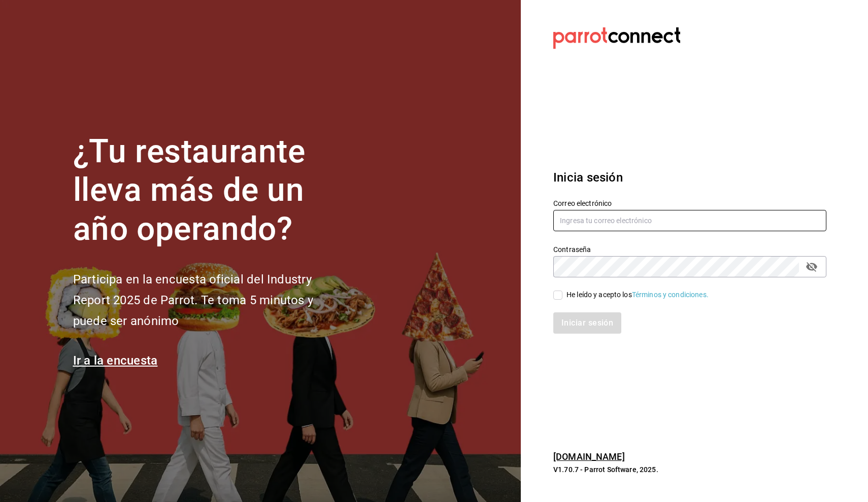  Describe the element at coordinates (689, 221) in the screenshot. I see `input: Ingresa tu correo electrónico` at that location.